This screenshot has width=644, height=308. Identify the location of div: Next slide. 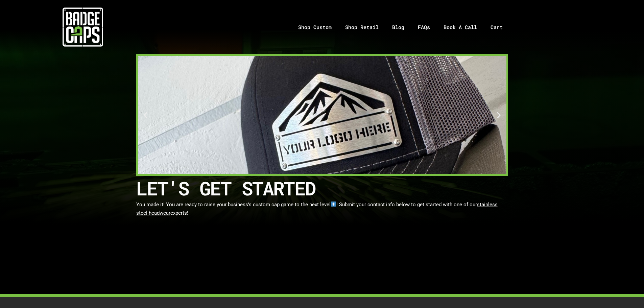
(499, 115).